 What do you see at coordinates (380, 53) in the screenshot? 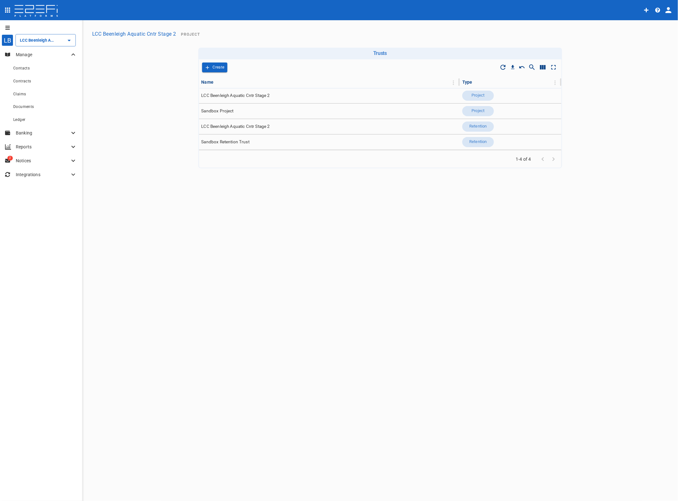
I see `h6: Trusts` at bounding box center [380, 53].